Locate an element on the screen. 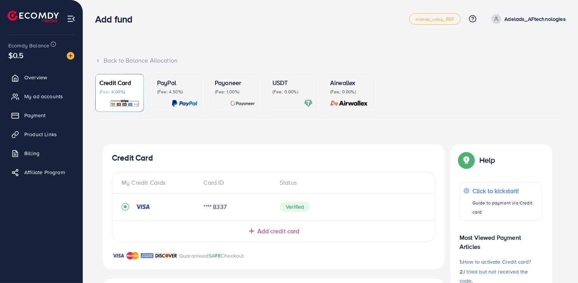 This screenshot has height=283, width=578. span: Affiliate Program is located at coordinates (44, 172).